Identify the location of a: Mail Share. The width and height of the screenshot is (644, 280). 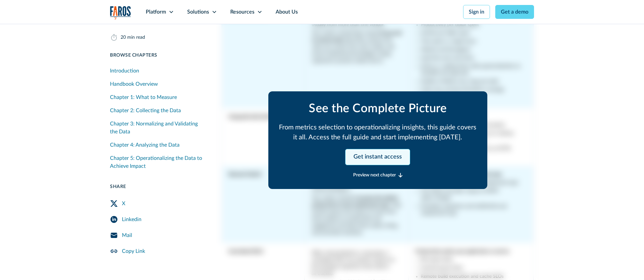
(158, 235).